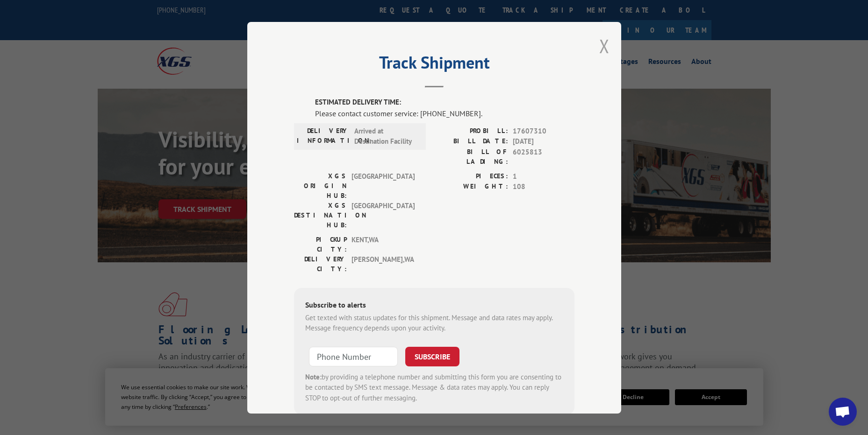  I want to click on span: 108, so click(543, 187).